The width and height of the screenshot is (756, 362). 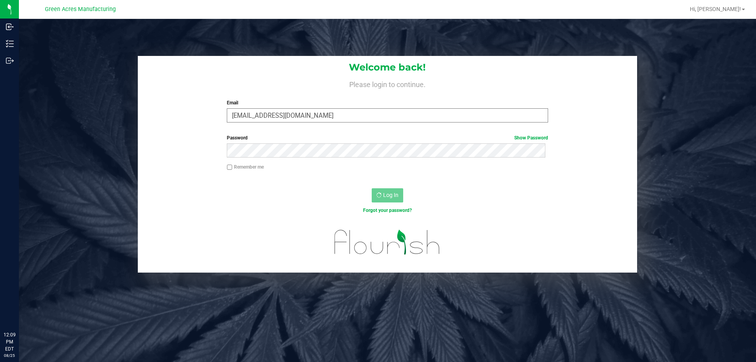 What do you see at coordinates (230, 167) in the screenshot?
I see `input: Remember me` at bounding box center [230, 167].